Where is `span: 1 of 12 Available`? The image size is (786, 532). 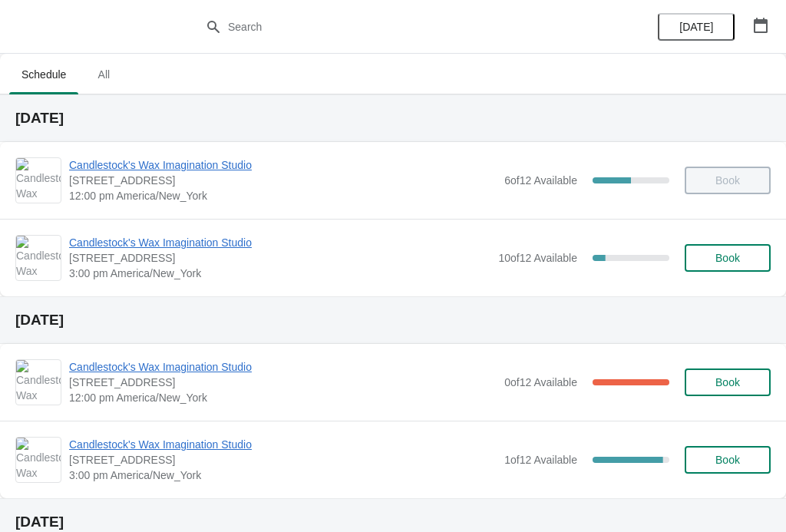 span: 1 of 12 Available is located at coordinates (541, 460).